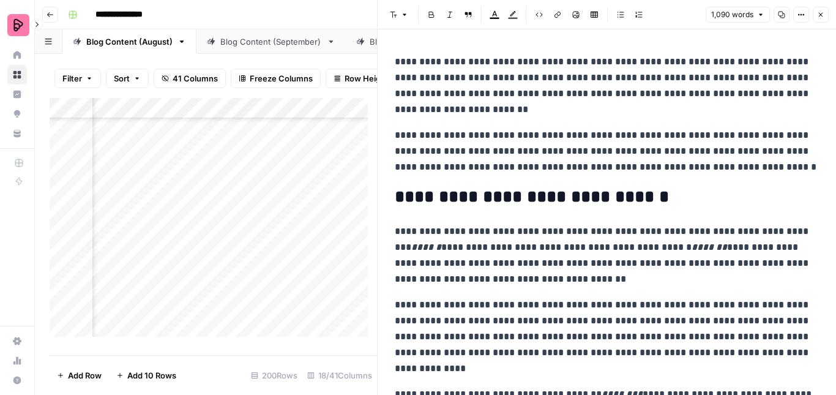 The width and height of the screenshot is (836, 395). I want to click on button: Row Height, so click(361, 78).